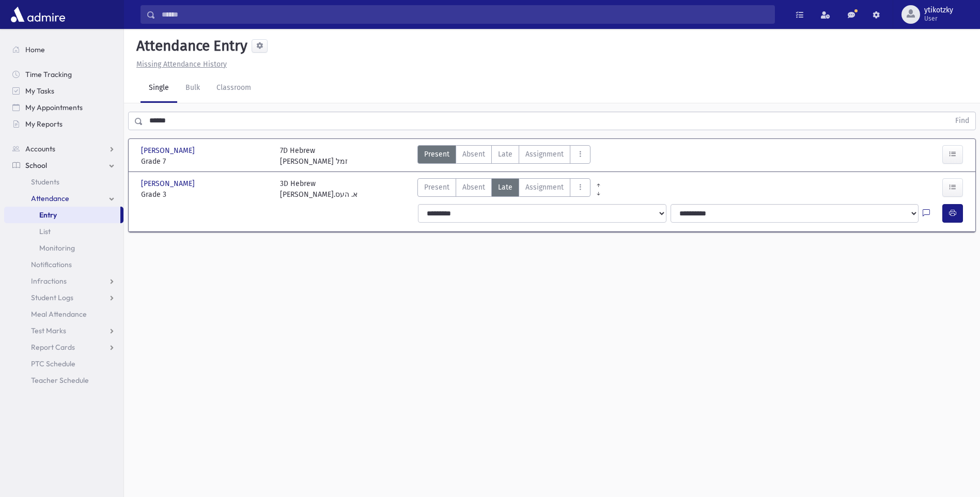 The height and width of the screenshot is (497, 980). What do you see at coordinates (233, 89) in the screenshot?
I see `a: Classroom` at bounding box center [233, 89].